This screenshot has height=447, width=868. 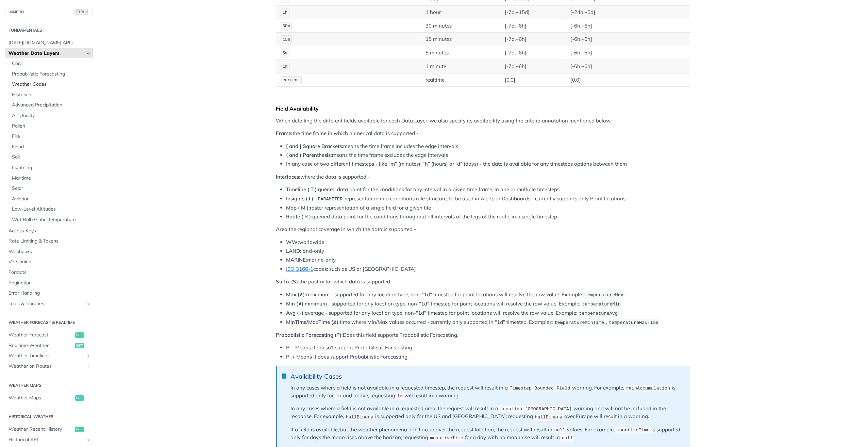 I want to click on button: Show subpages for Weather on Routes, so click(x=89, y=366).